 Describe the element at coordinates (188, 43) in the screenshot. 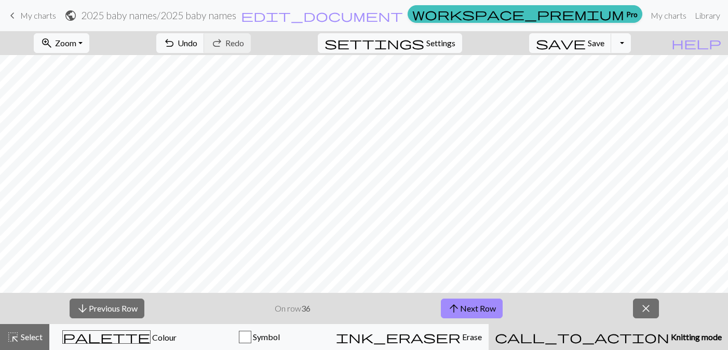

I see `span: Undo` at that location.